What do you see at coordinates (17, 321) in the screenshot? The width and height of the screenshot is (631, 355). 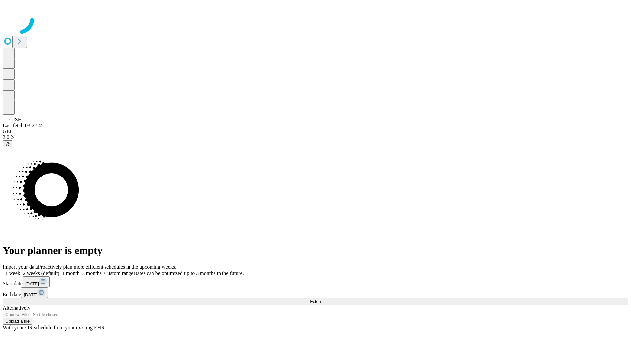 I see `button: Upload a file` at bounding box center [17, 321].